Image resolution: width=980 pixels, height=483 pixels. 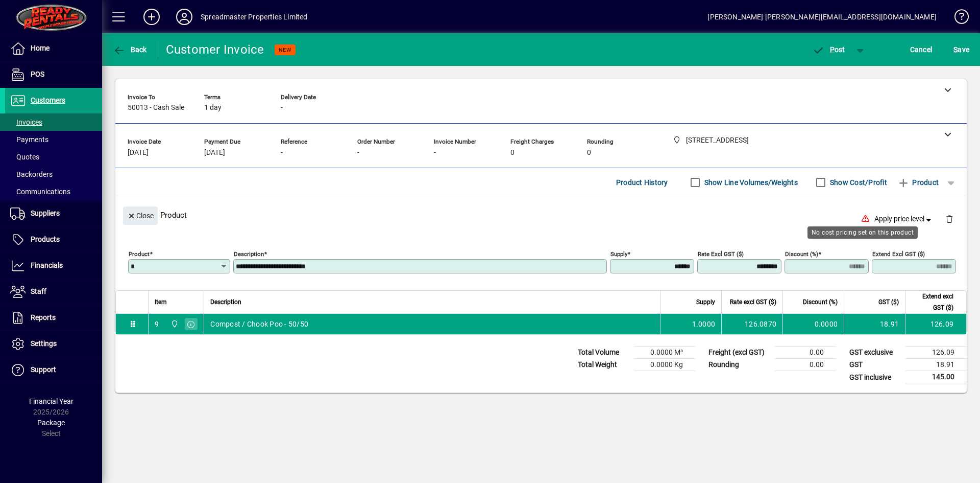 I want to click on button: Product History, so click(x=642, y=182).